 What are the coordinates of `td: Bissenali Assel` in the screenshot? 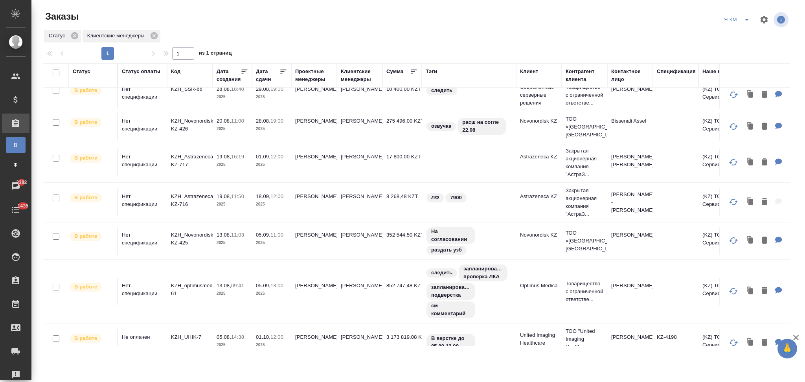 It's located at (630, 127).